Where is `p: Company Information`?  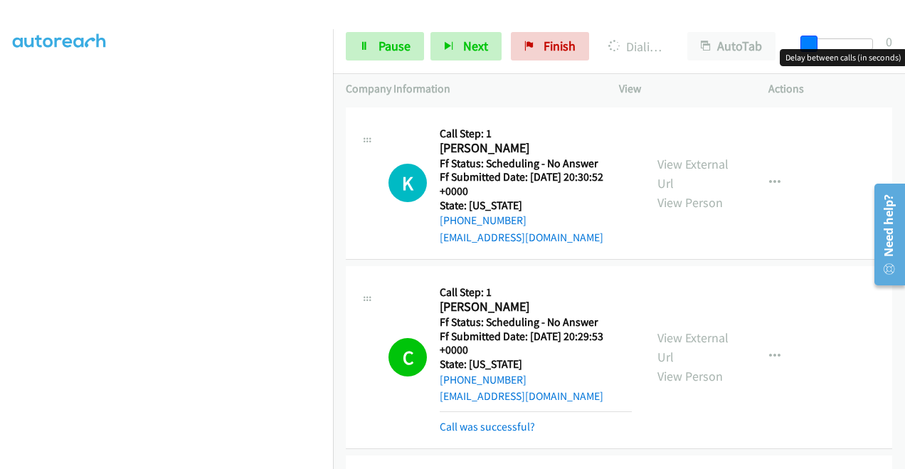
p: Company Information is located at coordinates (469, 89).